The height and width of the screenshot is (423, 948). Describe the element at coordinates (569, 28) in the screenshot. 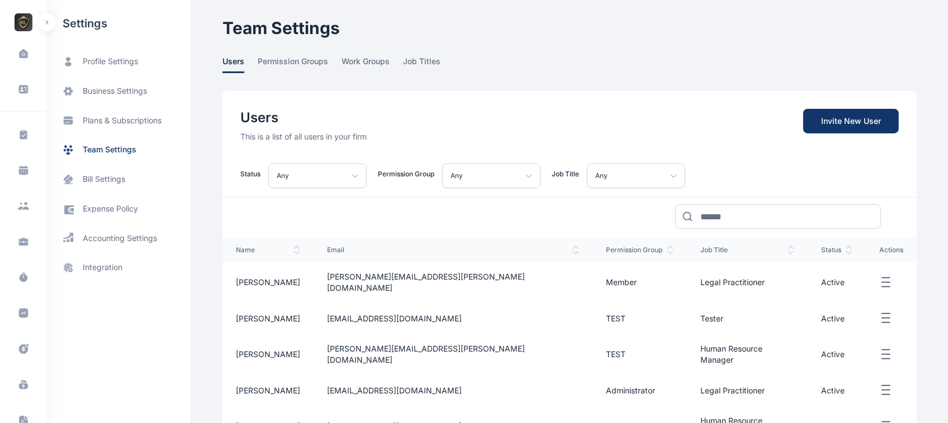

I see `h1: Team Settings` at that location.